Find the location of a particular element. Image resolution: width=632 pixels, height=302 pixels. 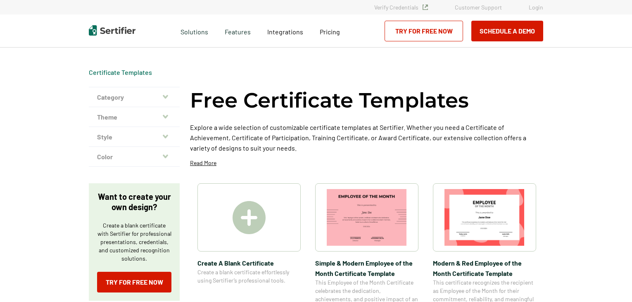

a: Customer Support is located at coordinates (479, 7).